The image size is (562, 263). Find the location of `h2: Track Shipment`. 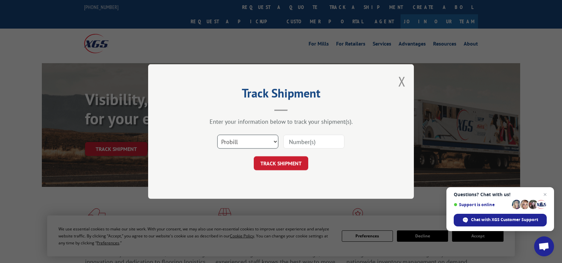

h2: Track Shipment is located at coordinates (281, 95).